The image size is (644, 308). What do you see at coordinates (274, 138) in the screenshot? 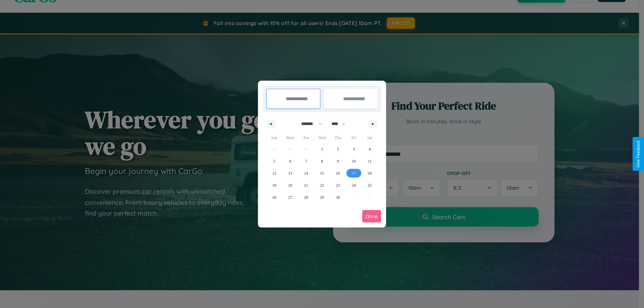
I see `span: Sun` at bounding box center [274, 138].